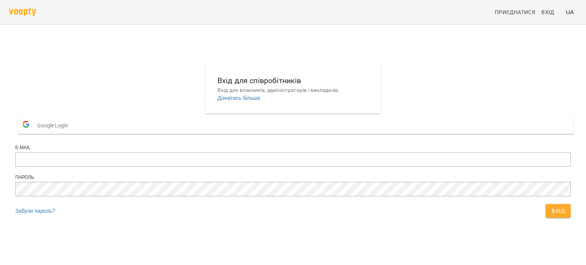 This screenshot has width=586, height=265. I want to click on button: Вхід для співробітниківВхід для власників, адміністраторів і викладачів.Дізнатись більше, so click(293, 88).